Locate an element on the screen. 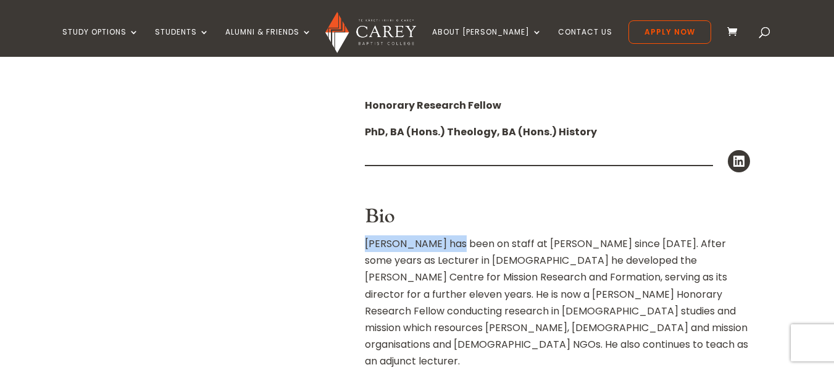 This screenshot has width=834, height=370. a: Apply Now is located at coordinates (670, 32).